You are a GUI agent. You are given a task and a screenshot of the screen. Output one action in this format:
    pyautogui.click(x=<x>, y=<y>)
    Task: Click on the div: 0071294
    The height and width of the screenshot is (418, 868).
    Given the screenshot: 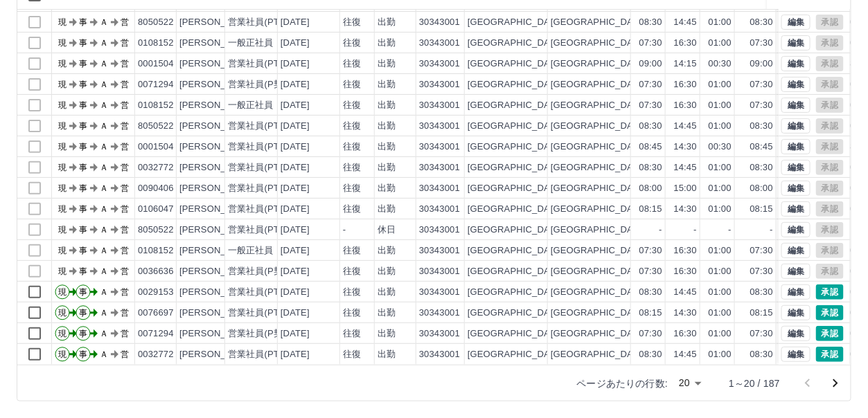 What is the action you would take?
    pyautogui.click(x=156, y=84)
    